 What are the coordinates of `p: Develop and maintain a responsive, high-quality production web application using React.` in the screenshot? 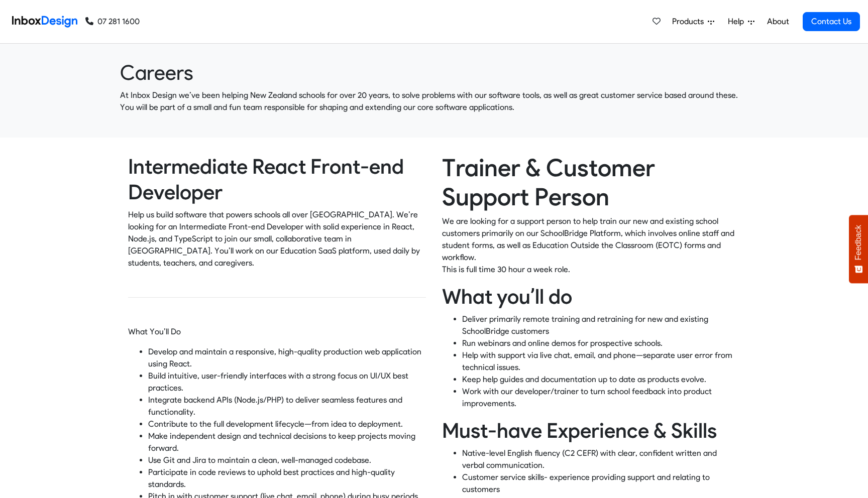 It's located at (287, 358).